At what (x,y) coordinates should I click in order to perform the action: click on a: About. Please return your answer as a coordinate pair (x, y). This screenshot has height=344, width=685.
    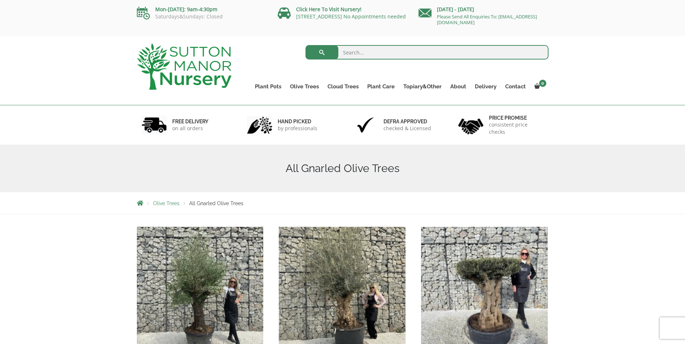
    Looking at the image, I should click on (458, 87).